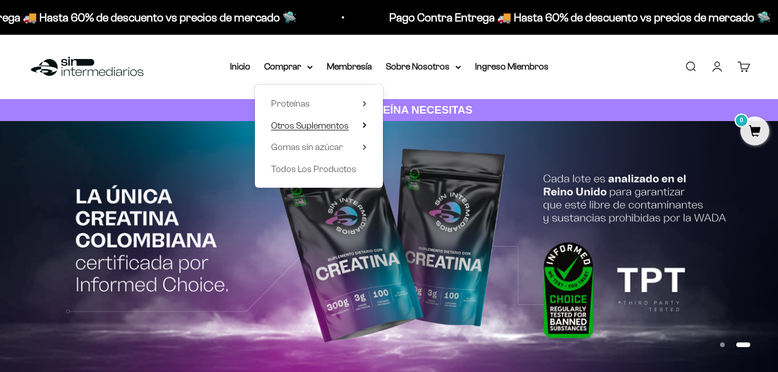 The width and height of the screenshot is (778, 372). Describe the element at coordinates (578, 17) in the screenshot. I see `p: Pago Contra Entrega 🚚 Hasta 60% de descuento vs precios de mercado 🛸` at that location.